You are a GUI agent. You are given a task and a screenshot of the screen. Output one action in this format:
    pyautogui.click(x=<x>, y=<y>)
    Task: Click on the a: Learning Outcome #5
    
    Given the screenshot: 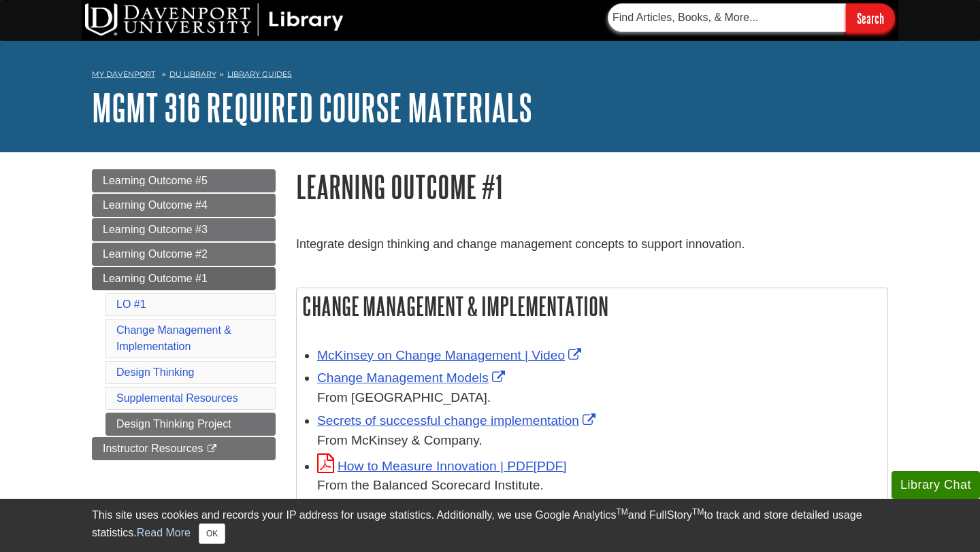 What is the action you would take?
    pyautogui.click(x=184, y=181)
    